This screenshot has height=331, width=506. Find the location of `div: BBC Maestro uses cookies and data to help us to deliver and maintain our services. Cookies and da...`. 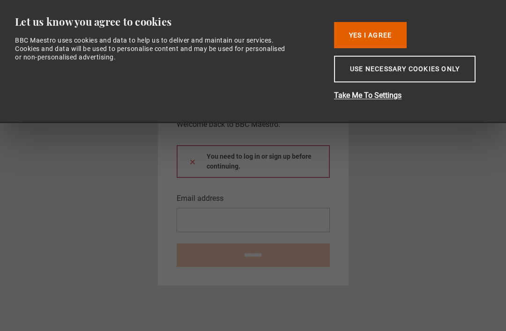

div: BBC Maestro uses cookies and data to help us to deliver and maintain our services. Cookies and da... is located at coordinates (152, 49).